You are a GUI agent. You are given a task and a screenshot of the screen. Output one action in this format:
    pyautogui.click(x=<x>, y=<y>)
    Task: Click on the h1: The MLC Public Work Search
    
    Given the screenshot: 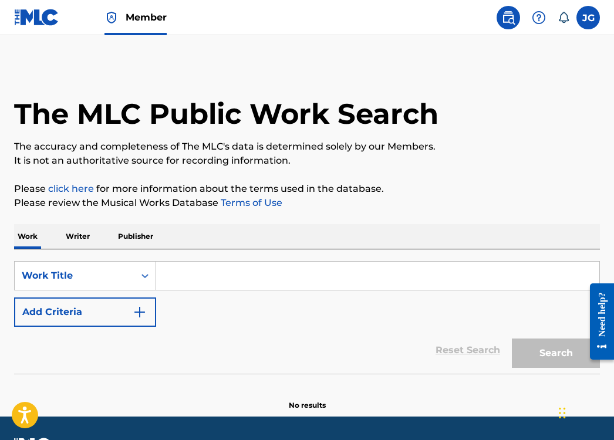 What is the action you would take?
    pyautogui.click(x=226, y=114)
    